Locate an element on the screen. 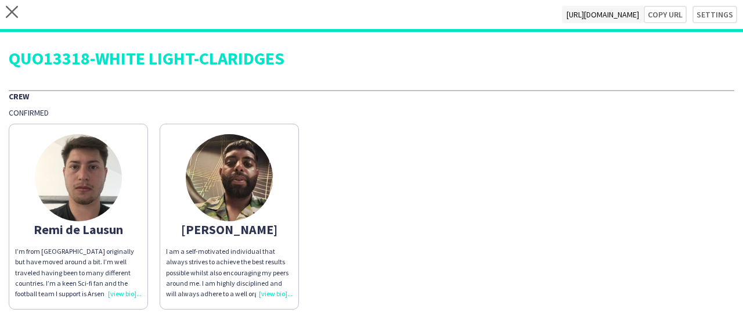  button: Copy url is located at coordinates (665, 15).